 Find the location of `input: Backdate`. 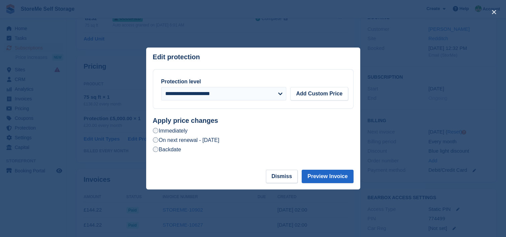

input: Backdate is located at coordinates (155, 149).